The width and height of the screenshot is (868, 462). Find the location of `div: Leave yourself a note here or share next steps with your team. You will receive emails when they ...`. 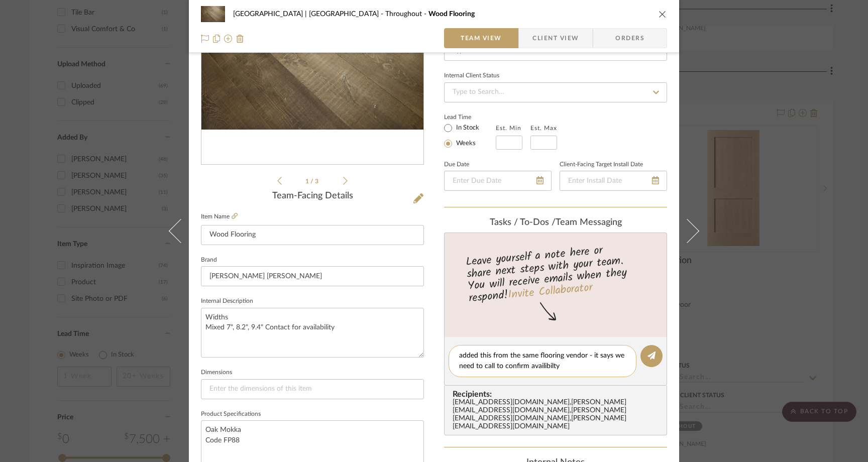

div: Leave yourself a note here or share next steps with your team. You will receive emails when they ... is located at coordinates (555, 273).